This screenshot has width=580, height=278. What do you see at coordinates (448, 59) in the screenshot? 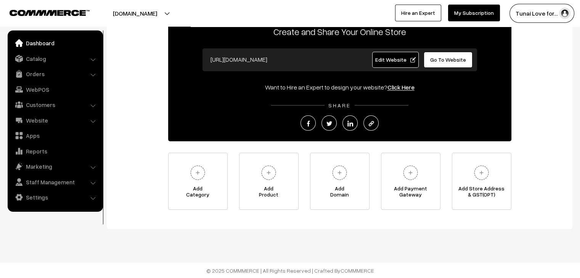
I see `span: Go To Website` at bounding box center [448, 59].